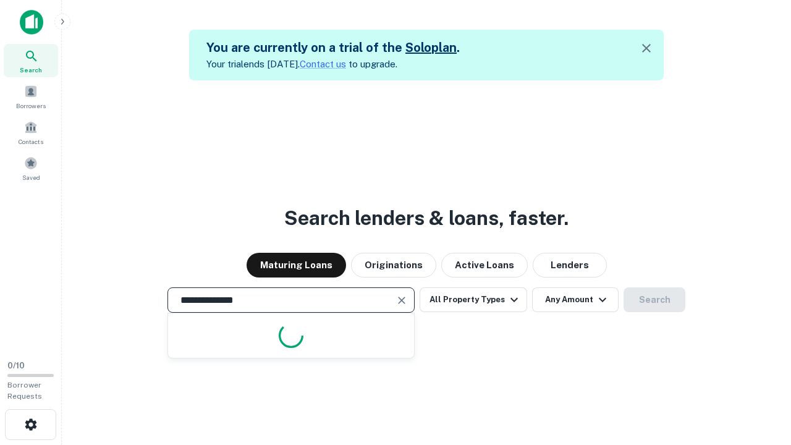 The height and width of the screenshot is (445, 791). I want to click on a: Contacts, so click(31, 132).